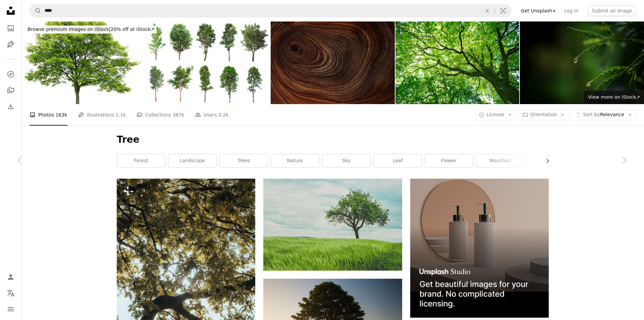 The image size is (644, 320). What do you see at coordinates (545, 161) in the screenshot?
I see `button: scroll list to the right` at bounding box center [545, 161].